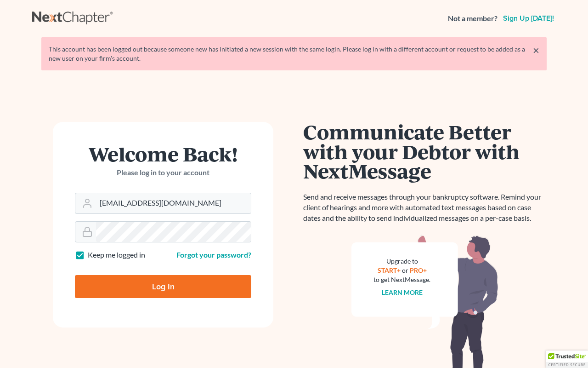 The width and height of the screenshot is (588, 368). What do you see at coordinates (425, 151) in the screenshot?
I see `h1: Communicate Better with your Debtor with NextMessage` at bounding box center [425, 151].